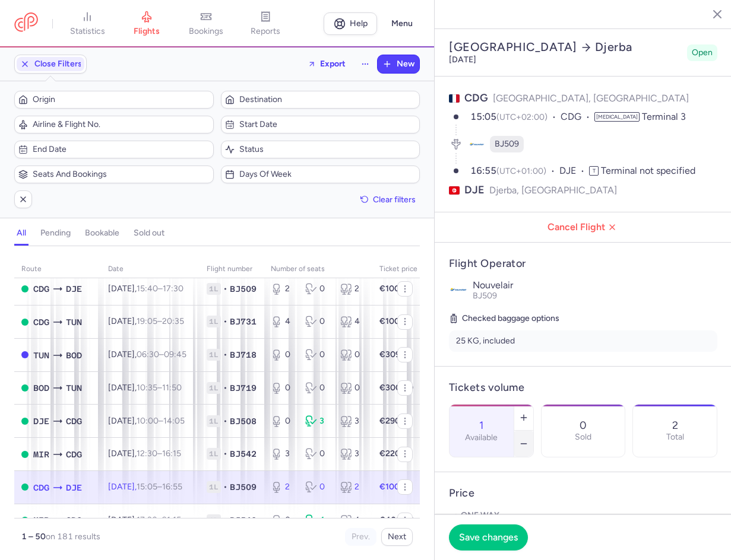 Image resolution: width=731 pixels, height=560 pixels. What do you see at coordinates (328, 149) in the screenshot?
I see `span: Status` at bounding box center [328, 149].